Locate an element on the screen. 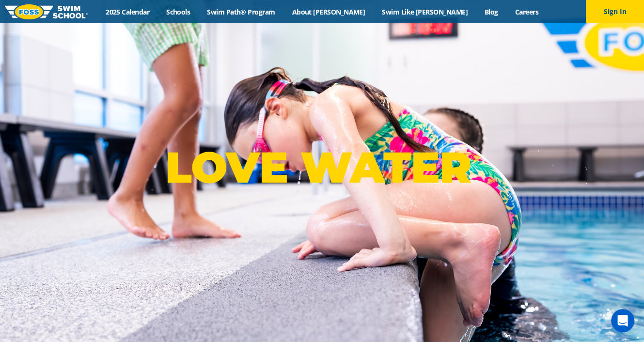 Image resolution: width=644 pixels, height=342 pixels. a: 2025 Calendar is located at coordinates (127, 11).